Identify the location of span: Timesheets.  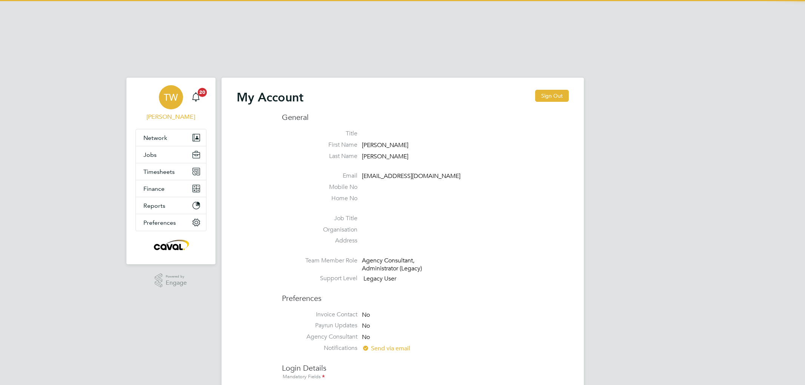
(159, 172).